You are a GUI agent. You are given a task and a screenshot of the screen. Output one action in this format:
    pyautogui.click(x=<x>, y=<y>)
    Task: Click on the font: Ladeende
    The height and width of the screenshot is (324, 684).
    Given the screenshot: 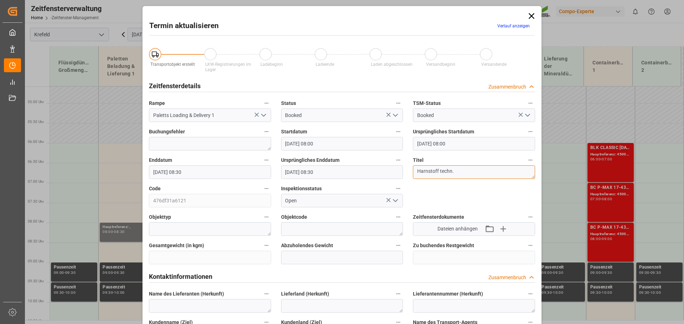 What is the action you would take?
    pyautogui.click(x=325, y=64)
    